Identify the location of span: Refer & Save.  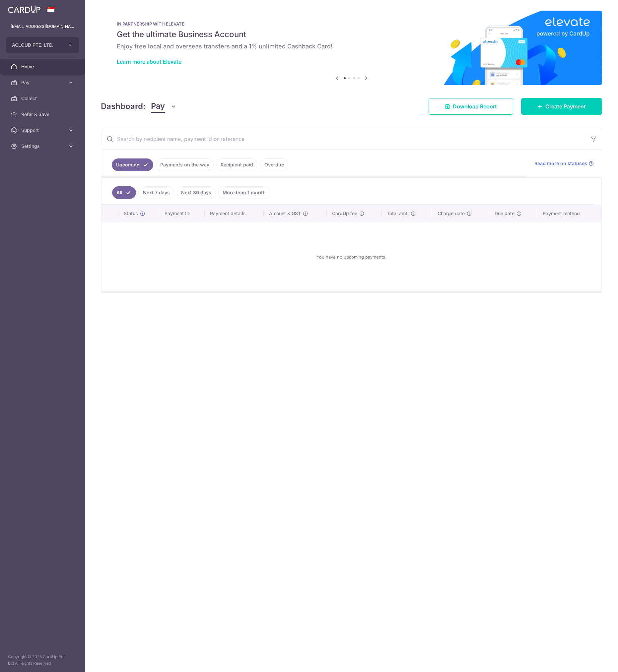
(43, 114).